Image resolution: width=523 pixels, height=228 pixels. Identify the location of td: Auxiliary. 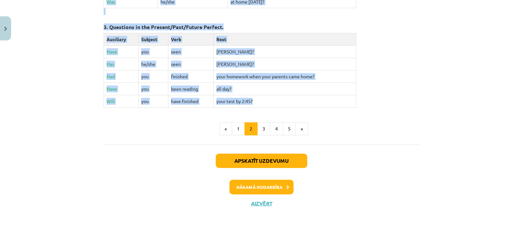
(121, 40).